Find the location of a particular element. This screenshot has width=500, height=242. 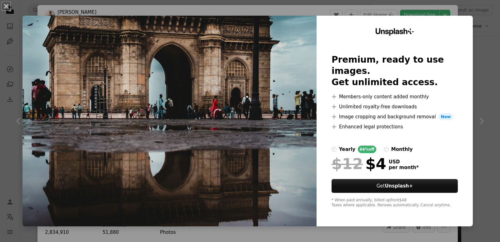

div: * When paid annually, billed upfront $48 Taxes where applicable. Renews automatically. Cancel any... is located at coordinates (395, 203).